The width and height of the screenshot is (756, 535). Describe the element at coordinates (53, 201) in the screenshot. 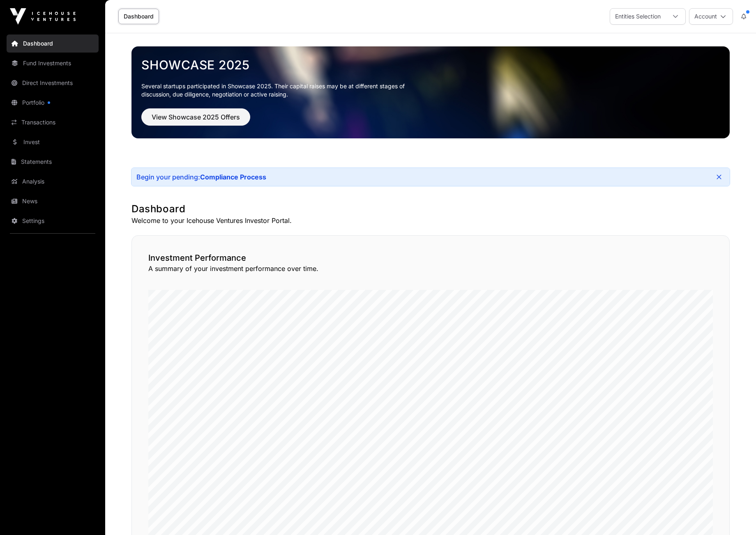

I see `a: News` at that location.